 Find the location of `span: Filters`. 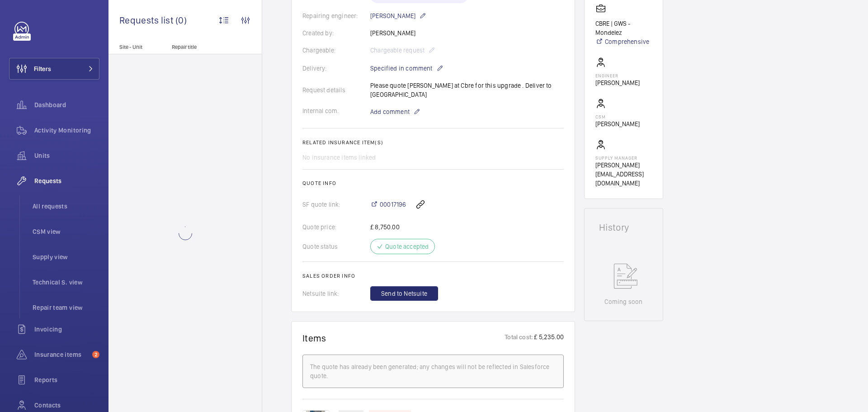

span: Filters is located at coordinates (42, 69).